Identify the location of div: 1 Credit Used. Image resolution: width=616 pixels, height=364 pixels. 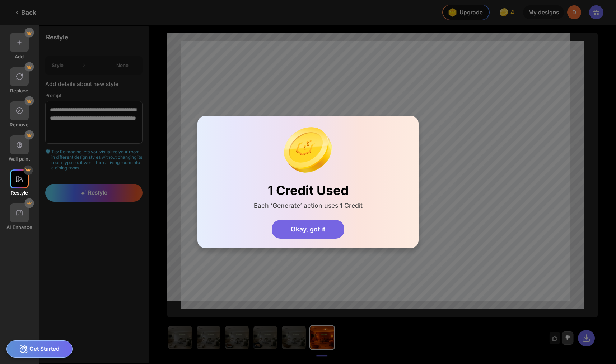
(308, 190).